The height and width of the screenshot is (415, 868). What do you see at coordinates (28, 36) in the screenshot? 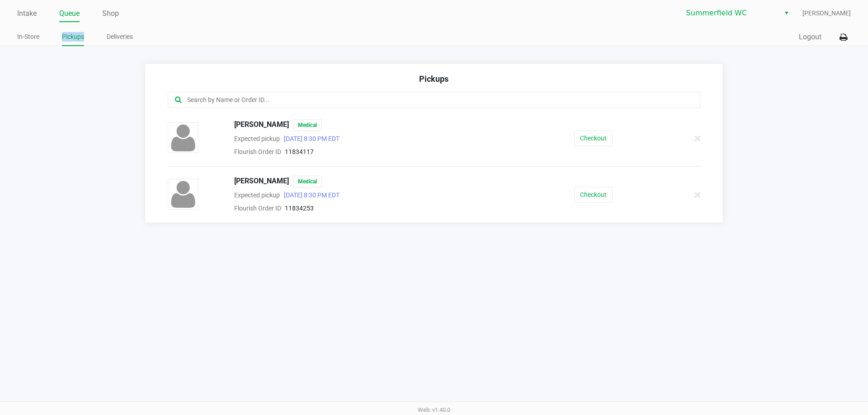
I see `a: In-Store` at bounding box center [28, 36].